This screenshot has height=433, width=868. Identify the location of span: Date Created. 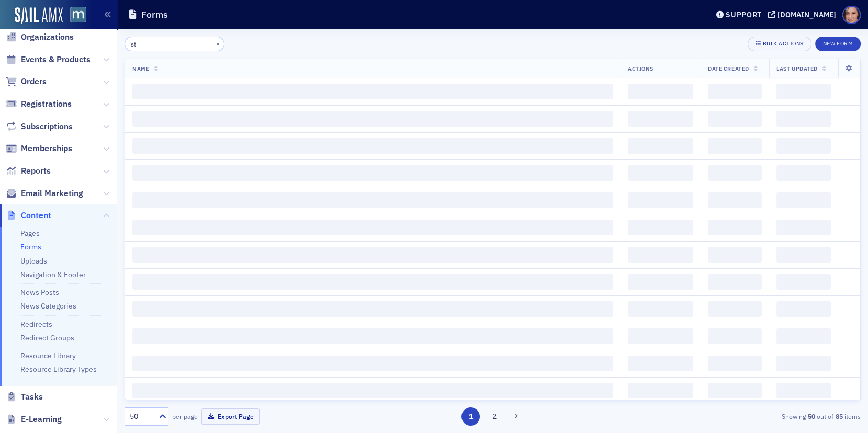
(728, 68).